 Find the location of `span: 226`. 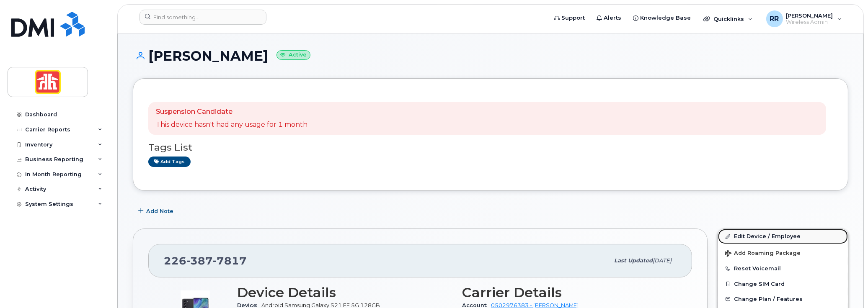

span: 226 is located at coordinates (206, 261).